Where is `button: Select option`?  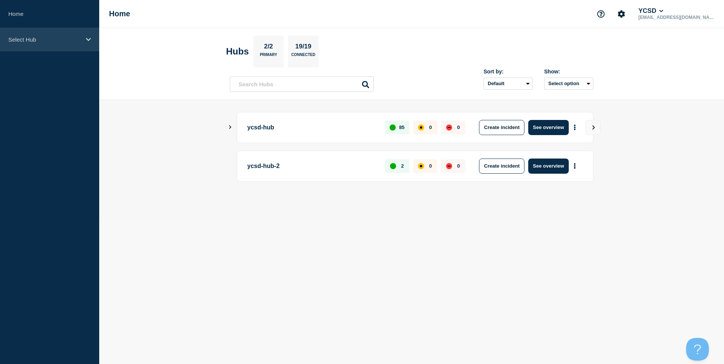
button: Select option is located at coordinates (568, 84).